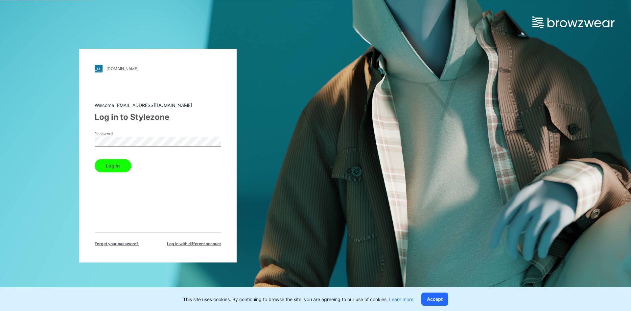  Describe the element at coordinates (118, 133) in the screenshot. I see `label: Password` at that location.